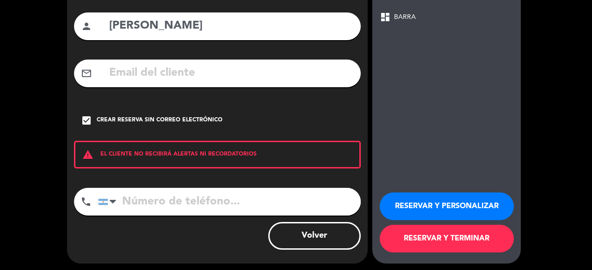  I want to click on div: EL CLIENTE NO RECIBIRÁ ALERTAS NI RECORDATORIOS, so click(217, 155).